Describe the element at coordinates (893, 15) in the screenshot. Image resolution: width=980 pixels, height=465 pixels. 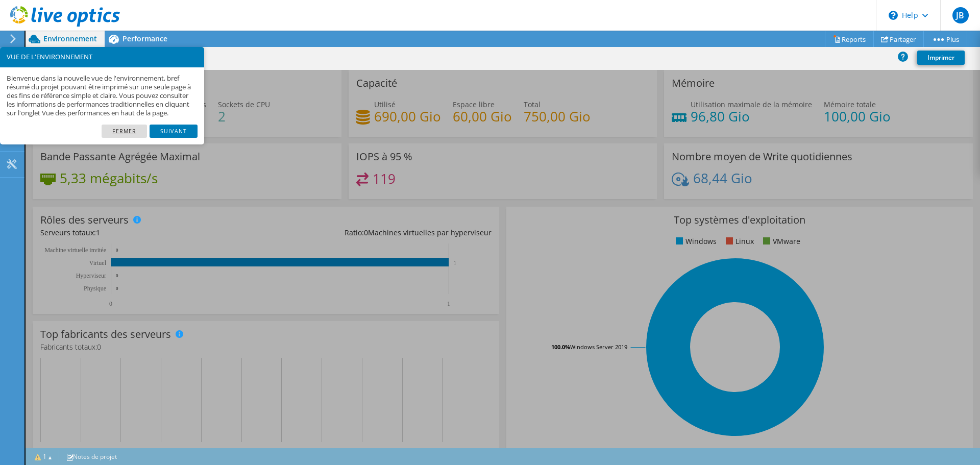
I see `svg: \n` at that location.